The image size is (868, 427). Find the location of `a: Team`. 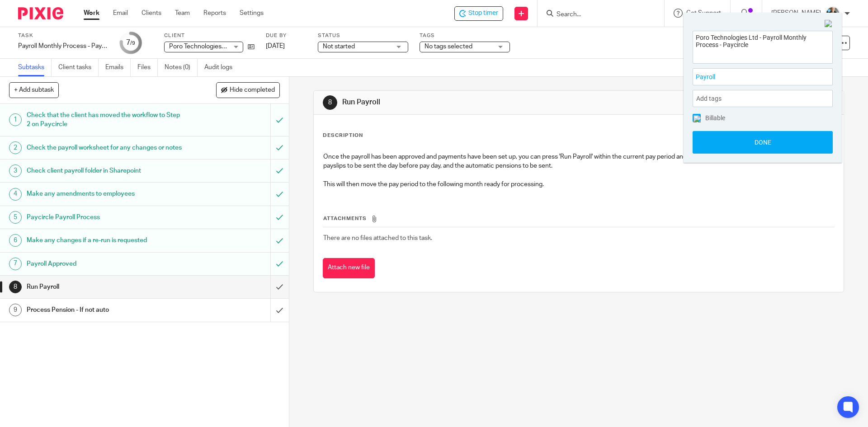

a: Team is located at coordinates (182, 13).